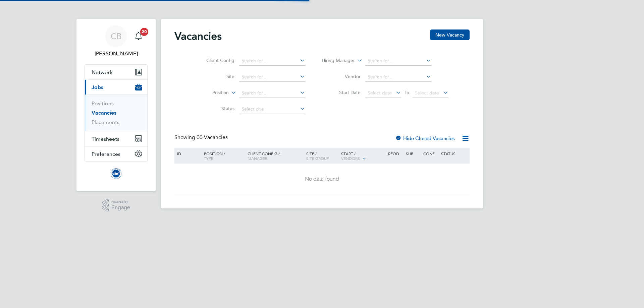  Describe the element at coordinates (341, 93) in the screenshot. I see `label: Start Date` at that location.